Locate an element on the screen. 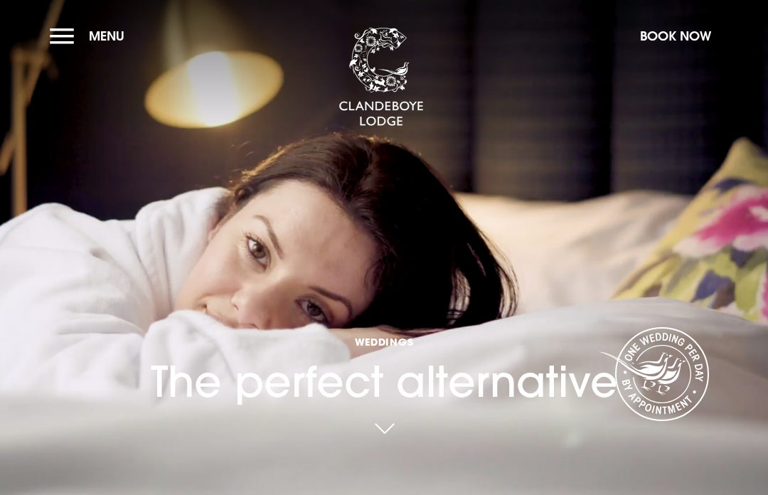 The height and width of the screenshot is (495, 768). span: Weddings is located at coordinates (384, 341).